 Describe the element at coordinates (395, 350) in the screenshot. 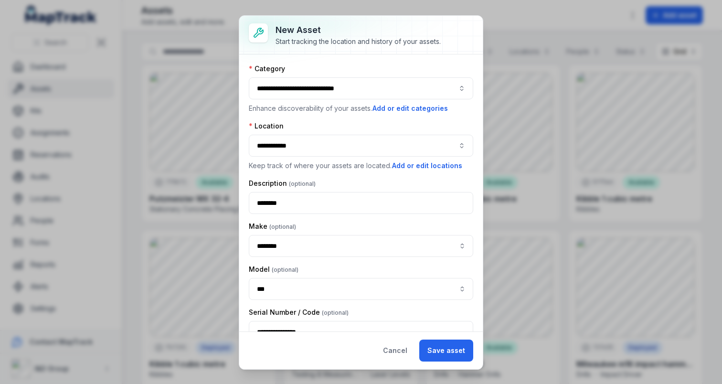

I see `button: Cancel` at that location.